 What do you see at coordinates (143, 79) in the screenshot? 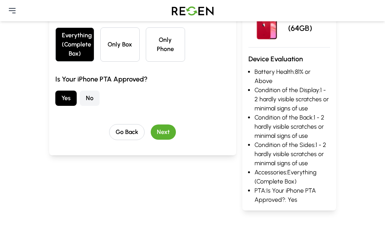
I see `h3: Is Your iPhone PTA Approved?` at bounding box center [143, 79].